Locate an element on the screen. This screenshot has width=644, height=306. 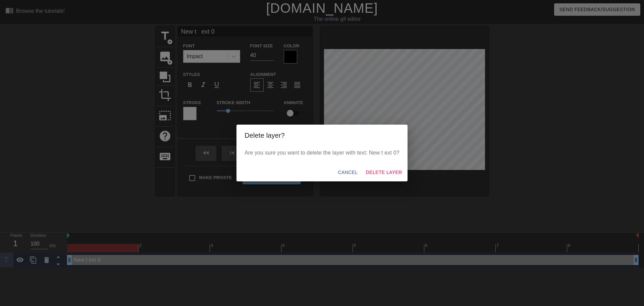
span: Cancel is located at coordinates (348, 172).